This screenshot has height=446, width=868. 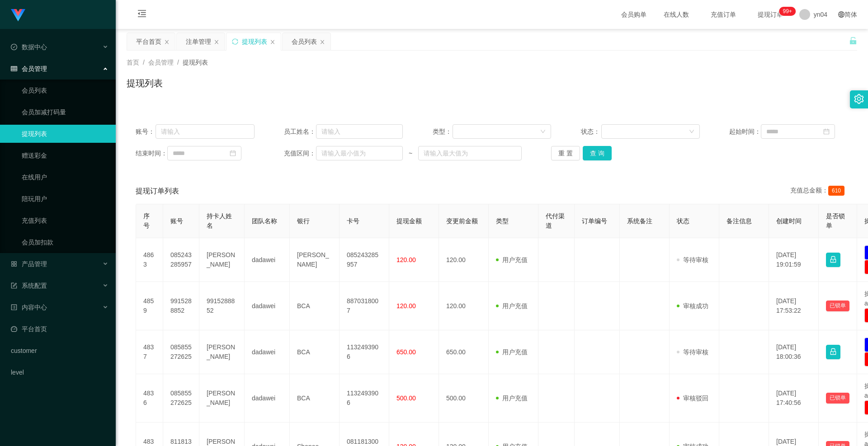 What do you see at coordinates (142, 15) in the screenshot?
I see `i: 图标: menu-fold` at bounding box center [142, 15].